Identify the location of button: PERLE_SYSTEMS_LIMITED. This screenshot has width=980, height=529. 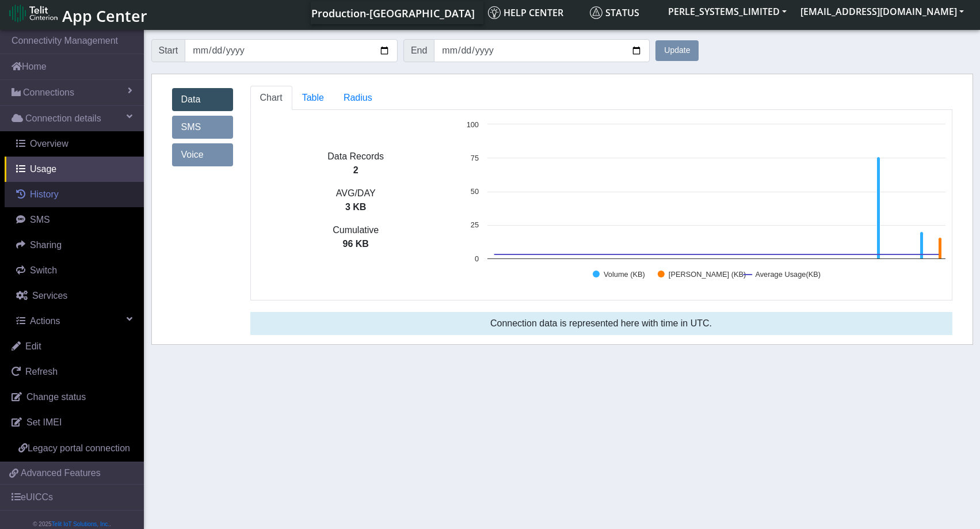
(728, 12).